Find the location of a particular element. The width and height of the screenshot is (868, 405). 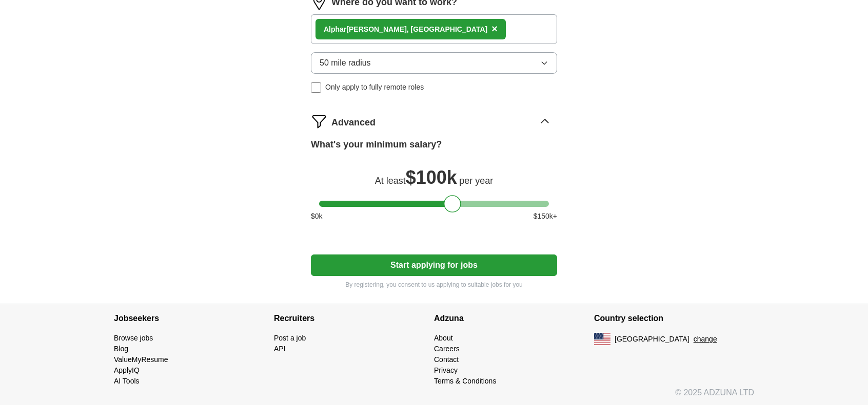

span: $ 0 k is located at coordinates (317, 216).